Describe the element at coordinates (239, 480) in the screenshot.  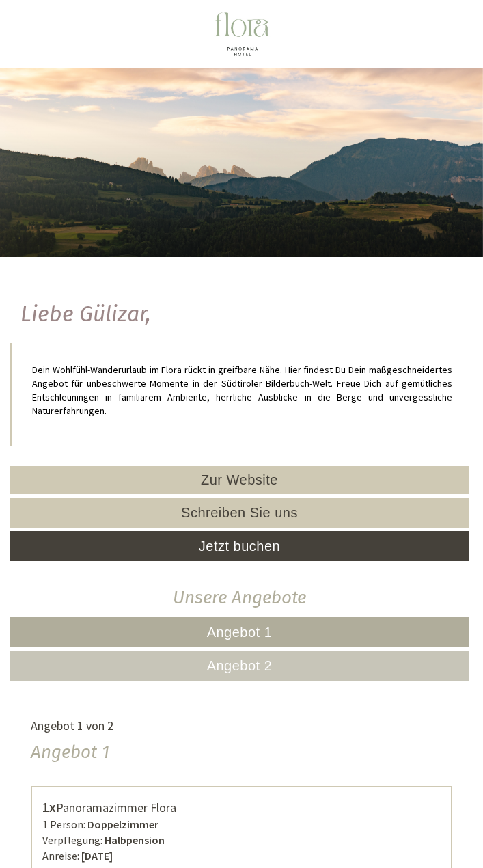
I see `a: Zur Website` at that location.